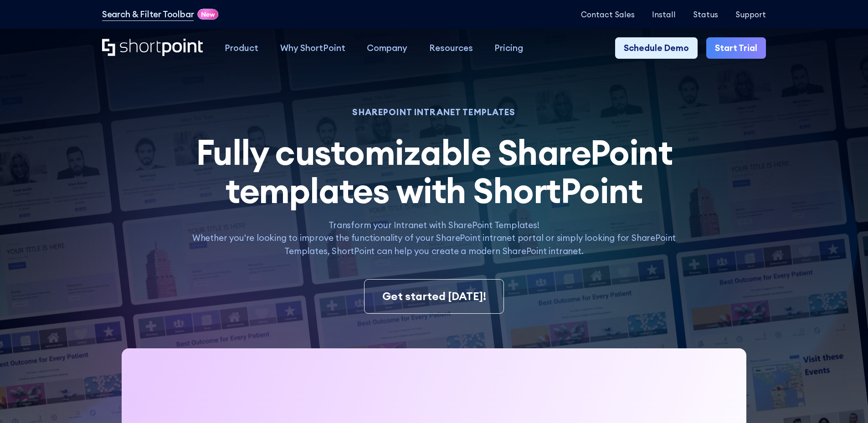  Describe the element at coordinates (434, 238) in the screenshot. I see `p: Transform your Intranet with SharePoint Templates! Whether you're looking to improve the function...` at that location.